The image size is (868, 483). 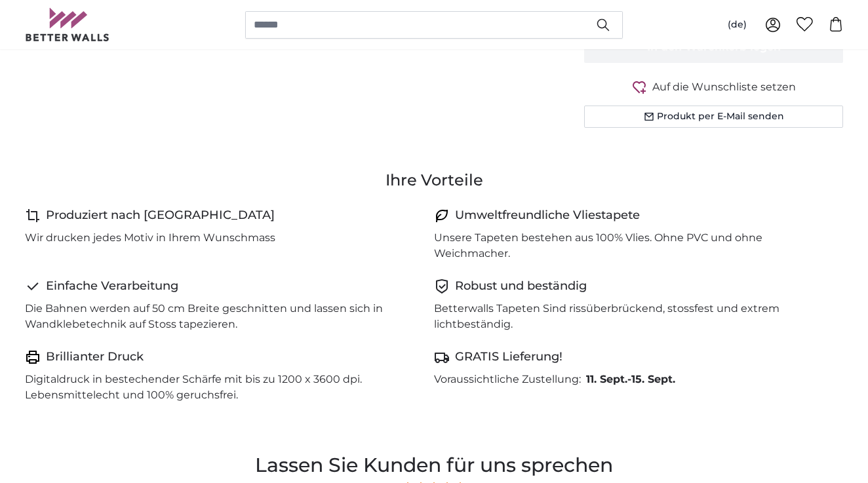 What do you see at coordinates (434, 180) in the screenshot?
I see `h3: Ihre Vorteile` at bounding box center [434, 180].